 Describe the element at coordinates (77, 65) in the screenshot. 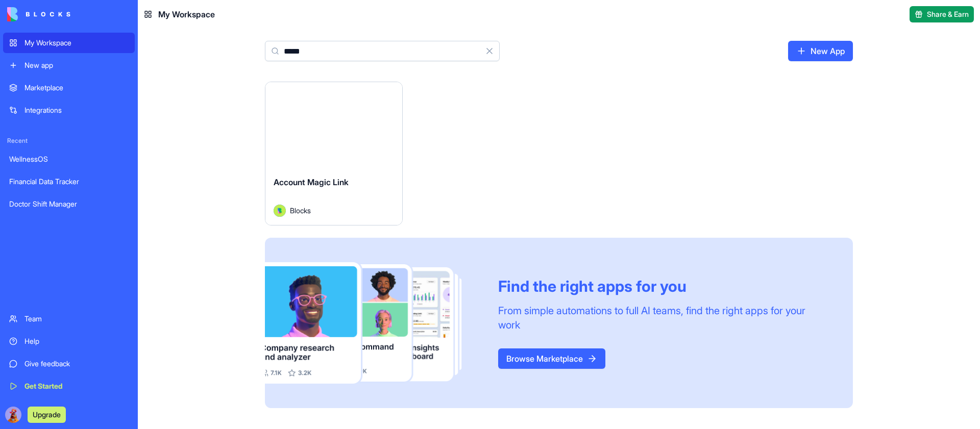

I see `div: New app` at that location.